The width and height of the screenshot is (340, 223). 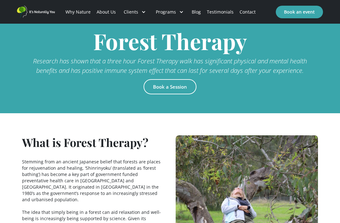 What do you see at coordinates (78, 12) in the screenshot?
I see `a: Why Nature` at bounding box center [78, 12].